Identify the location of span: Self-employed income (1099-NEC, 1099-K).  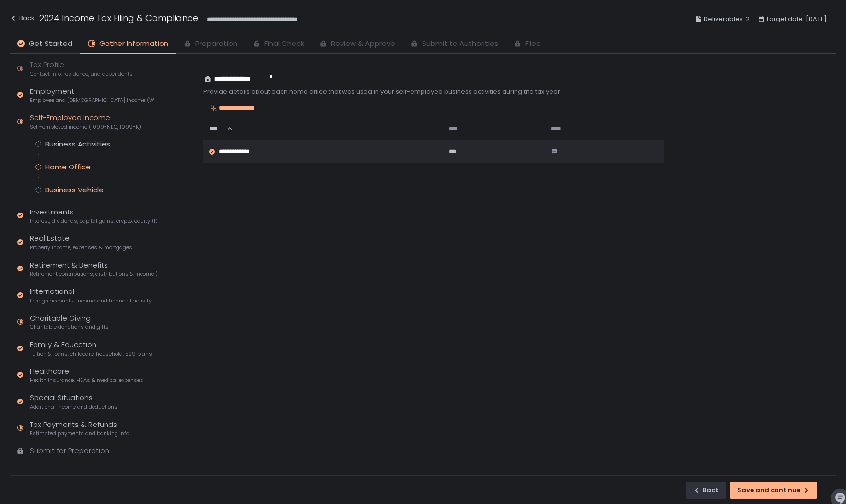
(85, 127).